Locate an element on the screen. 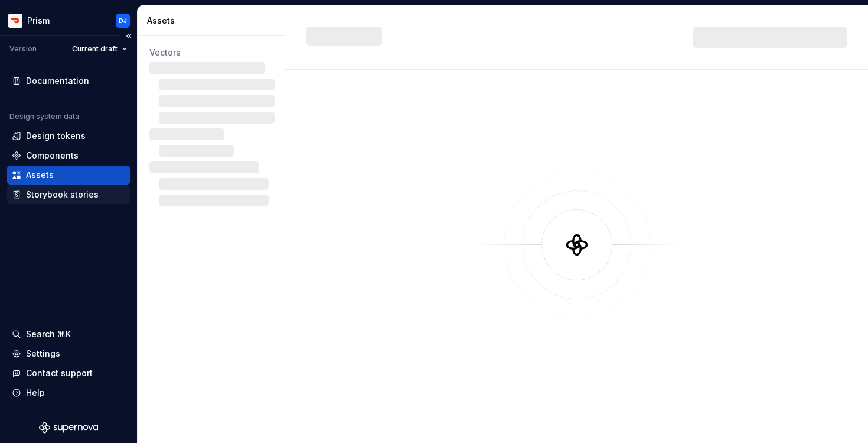 Image resolution: width=868 pixels, height=443 pixels. div: Vectors is located at coordinates (211, 52).